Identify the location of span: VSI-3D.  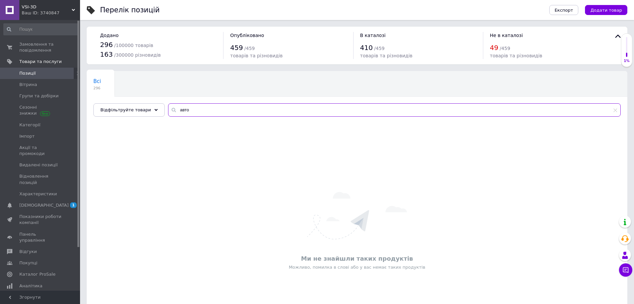
(47, 7).